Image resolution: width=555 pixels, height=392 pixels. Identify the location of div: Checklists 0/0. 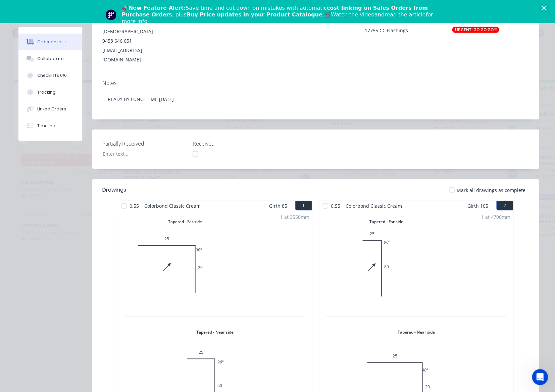
(52, 75).